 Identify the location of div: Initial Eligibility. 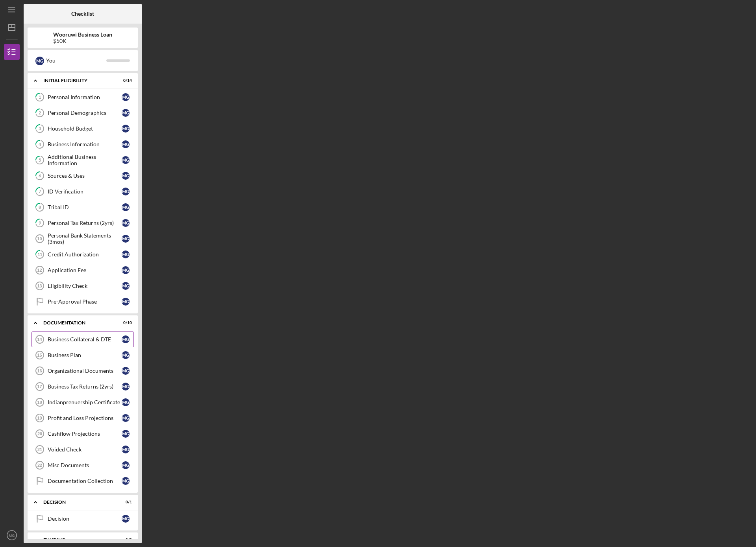
(77, 81).